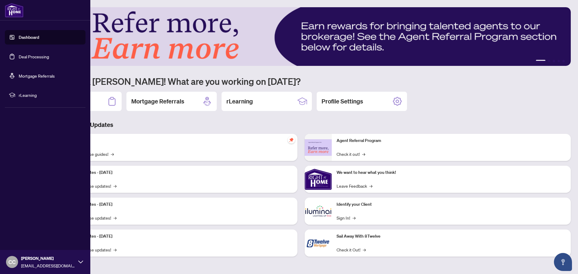 The height and width of the screenshot is (274, 578). Describe the element at coordinates (318, 211) in the screenshot. I see `img: Identify your Client` at that location.